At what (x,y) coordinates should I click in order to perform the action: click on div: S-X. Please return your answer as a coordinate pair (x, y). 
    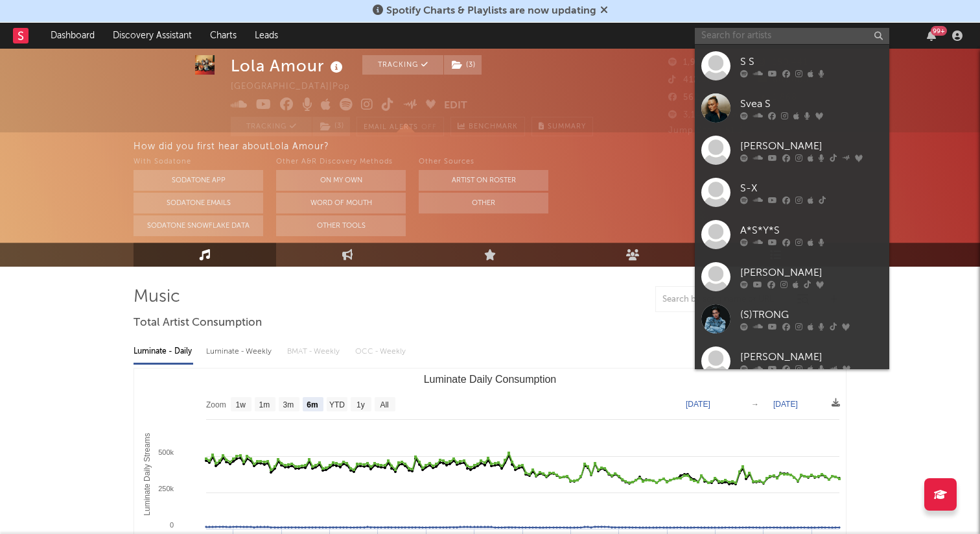
    Looking at the image, I should click on (811, 188).